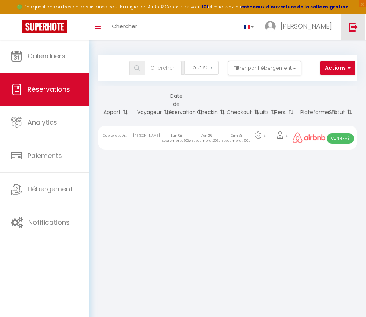 The height and width of the screenshot is (317, 366). What do you see at coordinates (146, 104) in the screenshot?
I see `th: Sort by guest` at bounding box center [146, 104].